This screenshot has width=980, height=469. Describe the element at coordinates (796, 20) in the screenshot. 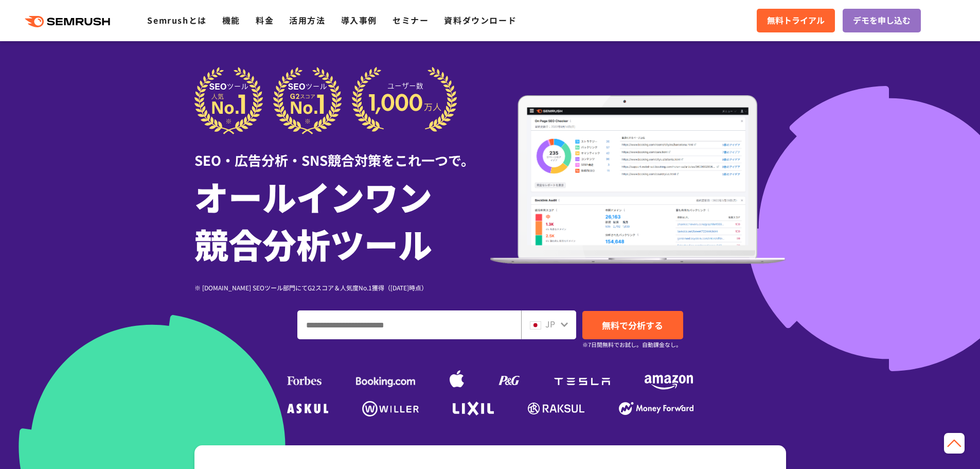

I see `a: 無料トライアル` at that location.